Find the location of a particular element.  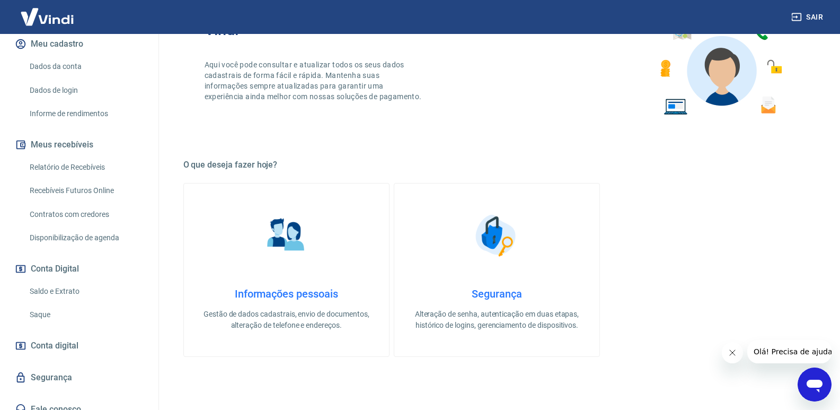

img: Vindi is located at coordinates (47, 16).